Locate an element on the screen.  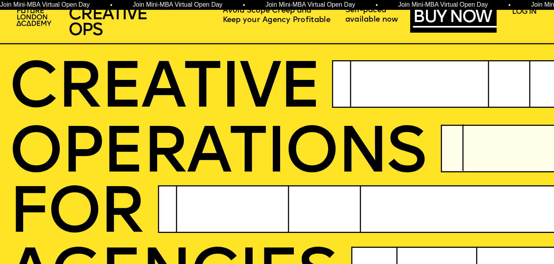
img: upload-2f72e7a8-3806-41e8-b55b-d754ac055a4a.png is located at coordinates (35, 17).